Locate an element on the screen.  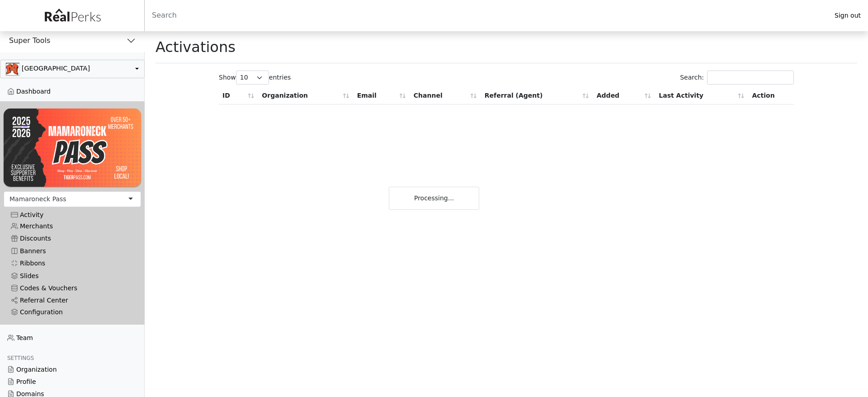
span: Settings is located at coordinates (21, 358).